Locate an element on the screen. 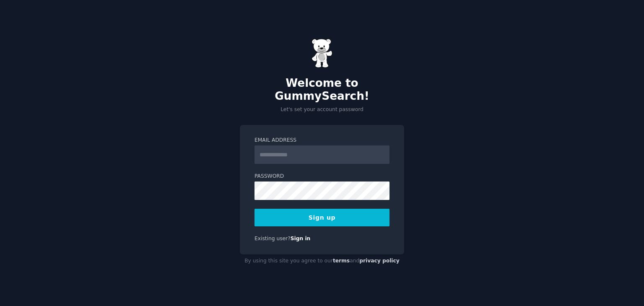 Image resolution: width=644 pixels, height=306 pixels. a: Sign in is located at coordinates (301, 238).